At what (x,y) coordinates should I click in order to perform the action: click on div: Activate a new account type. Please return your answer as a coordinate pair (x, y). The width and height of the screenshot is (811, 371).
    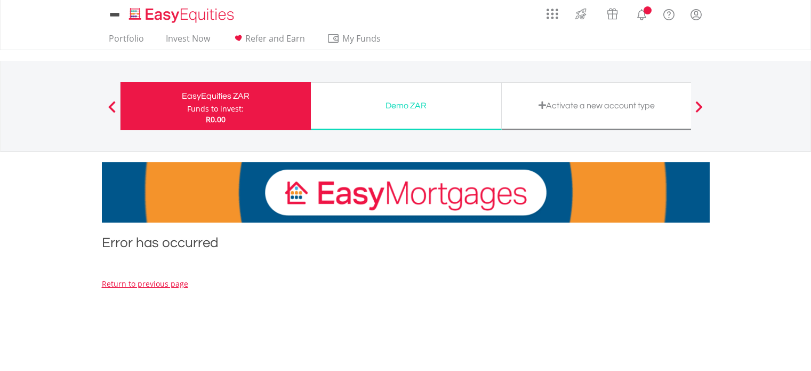
    Looking at the image, I should click on (597, 106).